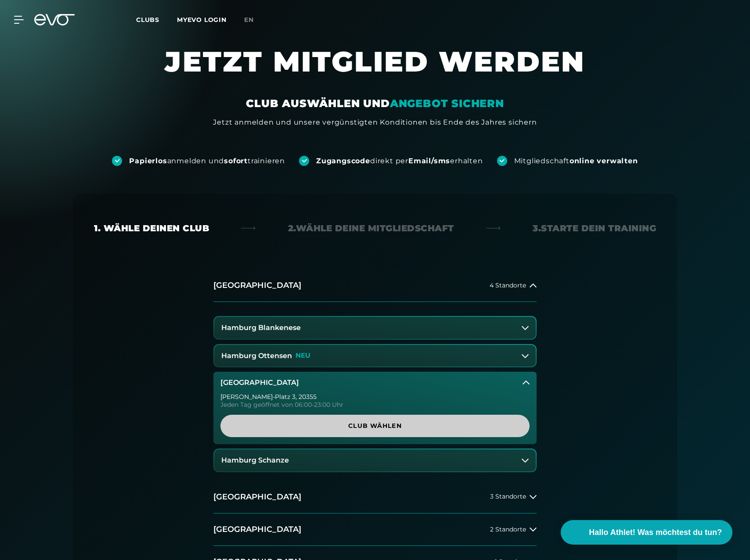  What do you see at coordinates (508, 530) in the screenshot?
I see `span: 2 Standorte` at bounding box center [508, 530].